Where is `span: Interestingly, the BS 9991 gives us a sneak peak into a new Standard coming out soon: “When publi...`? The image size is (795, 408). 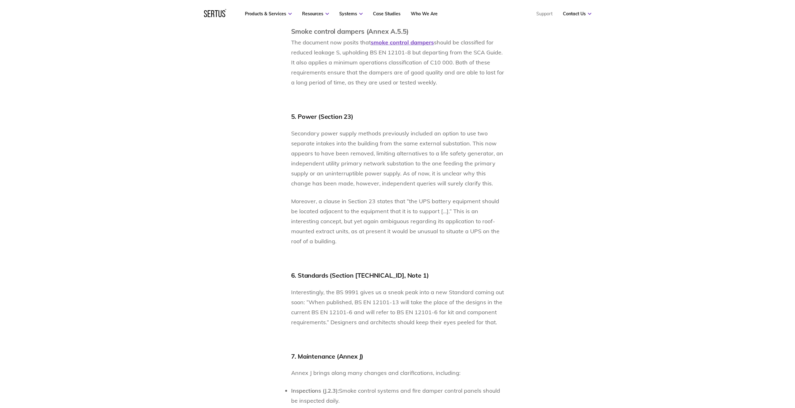 span: Interestingly, the BS 9991 gives us a sneak peak into a new Standard coming out soon: “When publi... is located at coordinates (398, 307).